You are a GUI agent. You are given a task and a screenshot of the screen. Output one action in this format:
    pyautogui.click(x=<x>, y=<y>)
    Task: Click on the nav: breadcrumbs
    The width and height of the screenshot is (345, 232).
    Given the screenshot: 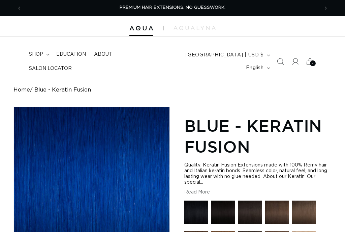 What is the action you would take?
    pyautogui.click(x=173, y=90)
    